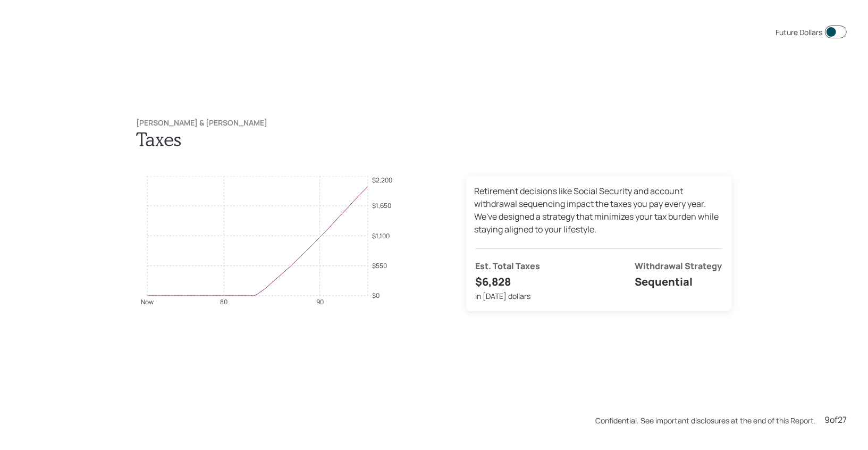  What do you see at coordinates (508, 282) in the screenshot?
I see `h4: $6,828` at bounding box center [508, 282].